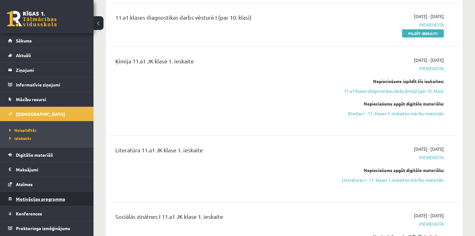  What do you see at coordinates (47, 85) in the screenshot?
I see `a: Informatīvie ziņojumi` at bounding box center [47, 85].